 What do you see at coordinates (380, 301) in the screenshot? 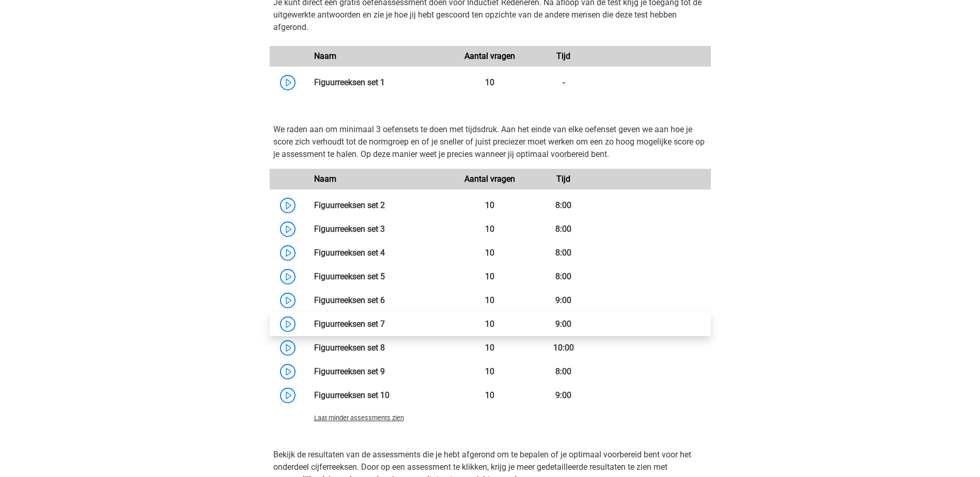
I see `div: Figuurreeksen set 6` at bounding box center [380, 301].